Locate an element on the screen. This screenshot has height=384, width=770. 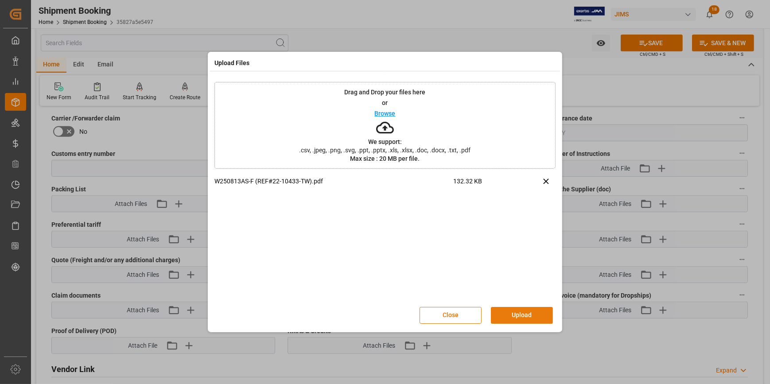
button: Close is located at coordinates (451, 315).